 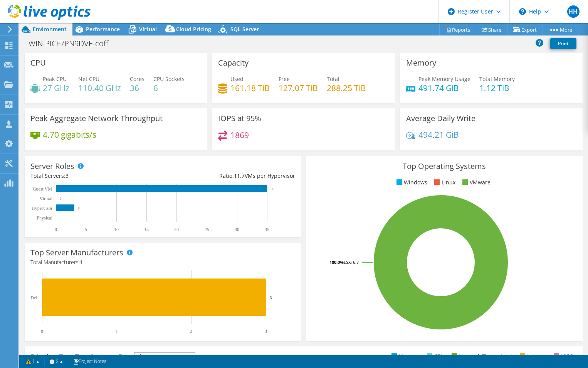 What do you see at coordinates (90, 362) in the screenshot?
I see `a: Project Notes` at bounding box center [90, 362].